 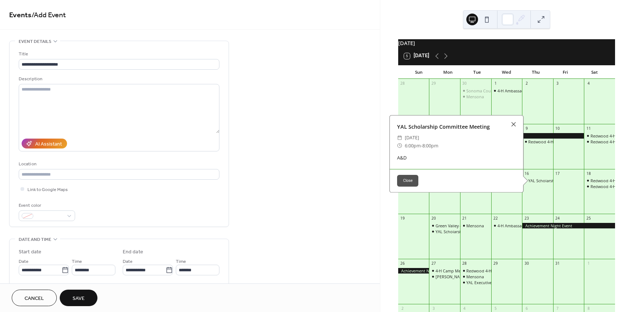 What do you see at coordinates (34, 298) in the screenshot?
I see `button: Cancel` at bounding box center [34, 298].